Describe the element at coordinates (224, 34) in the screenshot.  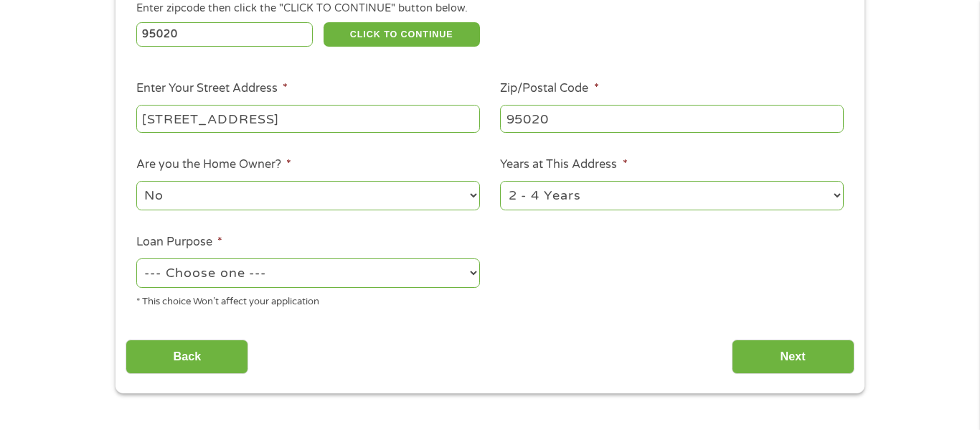
I see `input: Enter Zipcode (e.g 01510)` at that location.